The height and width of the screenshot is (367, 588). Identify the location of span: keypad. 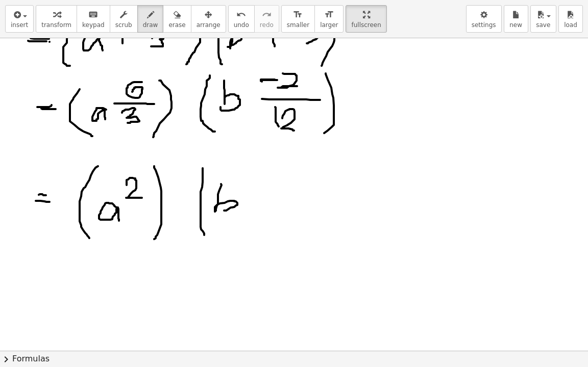
(93, 25).